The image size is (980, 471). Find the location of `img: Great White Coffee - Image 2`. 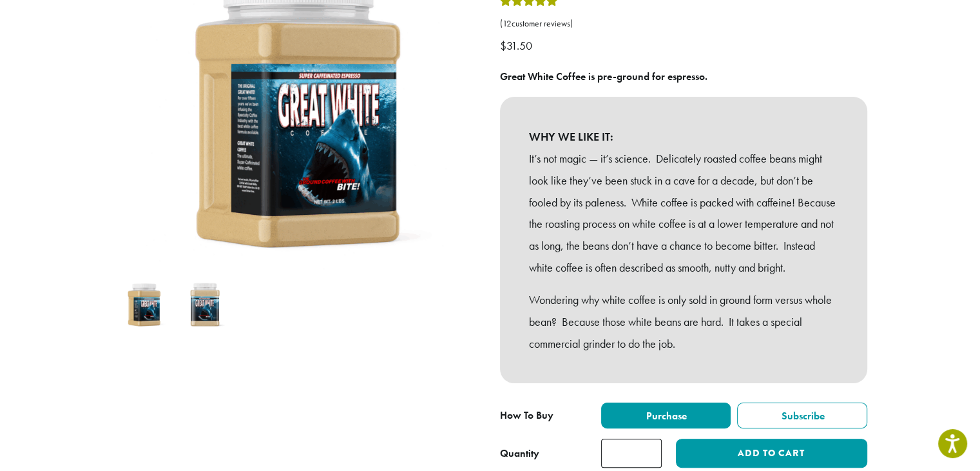

img: Great White Coffee - Image 2 is located at coordinates (205, 304).